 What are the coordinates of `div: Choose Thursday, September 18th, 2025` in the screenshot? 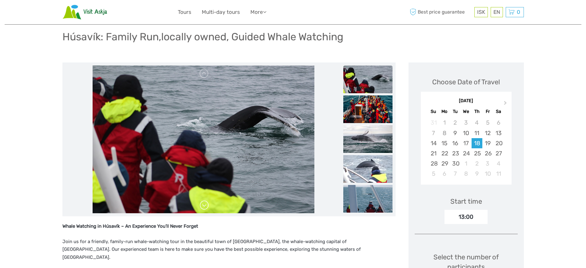 It's located at (477, 143).